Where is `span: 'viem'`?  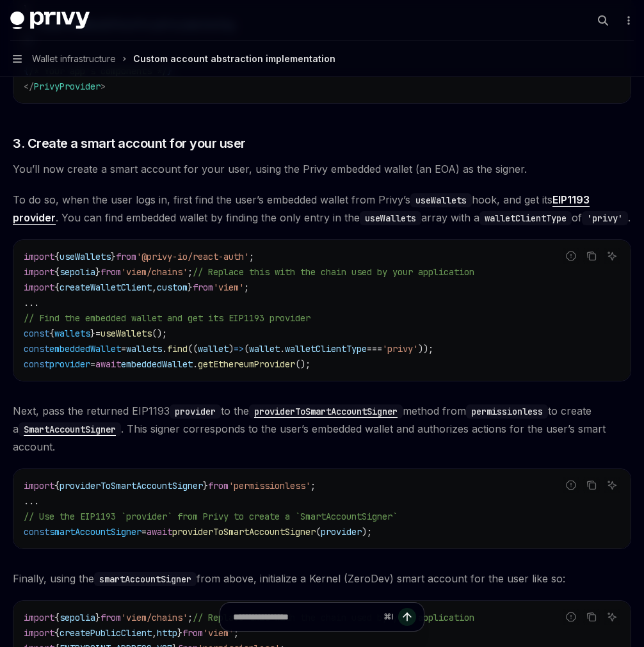 span: 'viem' is located at coordinates (228, 287).